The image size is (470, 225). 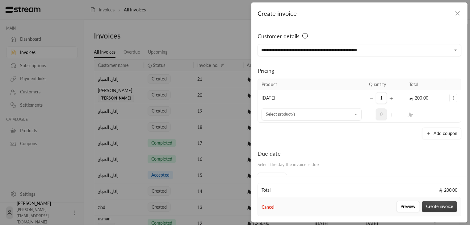 I want to click on button: Cancel, so click(x=268, y=208).